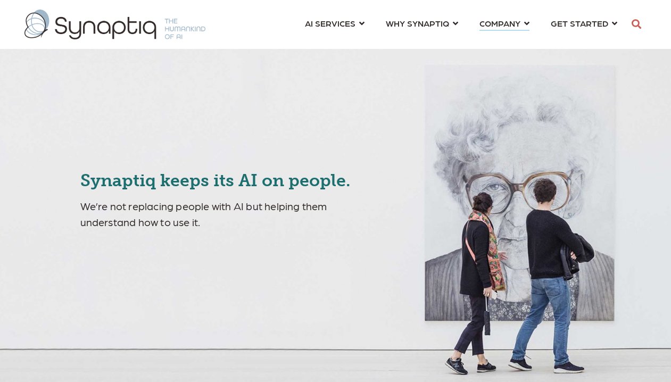 The image size is (671, 382). Describe the element at coordinates (227, 214) in the screenshot. I see `p: We’re not replacing people with AI but helping them understand how to use it.` at that location.